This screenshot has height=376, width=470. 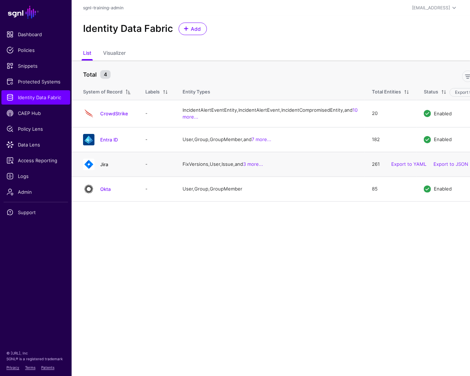 What do you see at coordinates (36, 160) in the screenshot?
I see `span: Access Reporting` at bounding box center [36, 160].